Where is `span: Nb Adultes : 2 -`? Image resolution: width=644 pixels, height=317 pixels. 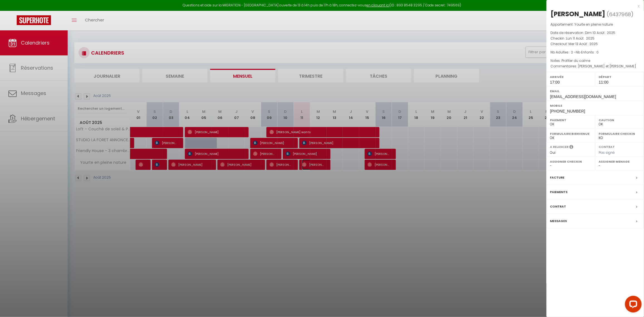
span: Nb Adultes : 2 - is located at coordinates (575, 52).